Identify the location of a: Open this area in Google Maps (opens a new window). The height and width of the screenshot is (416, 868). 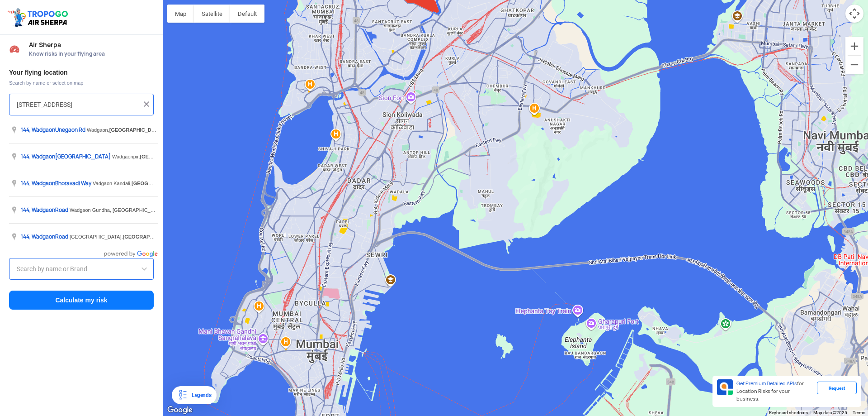
(180, 410).